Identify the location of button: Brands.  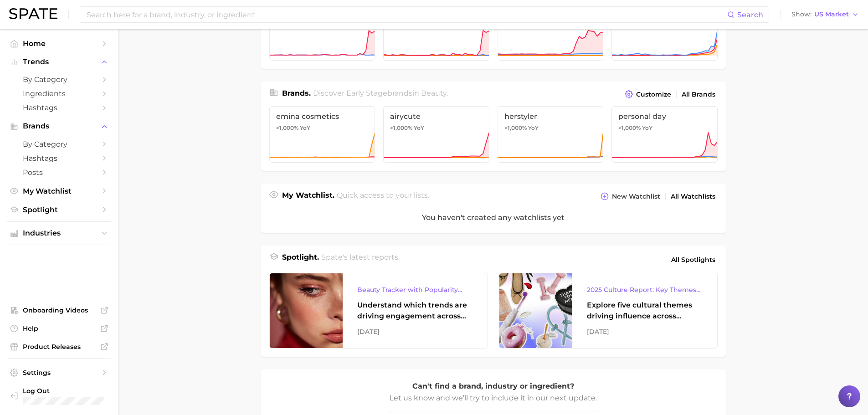
(59, 126).